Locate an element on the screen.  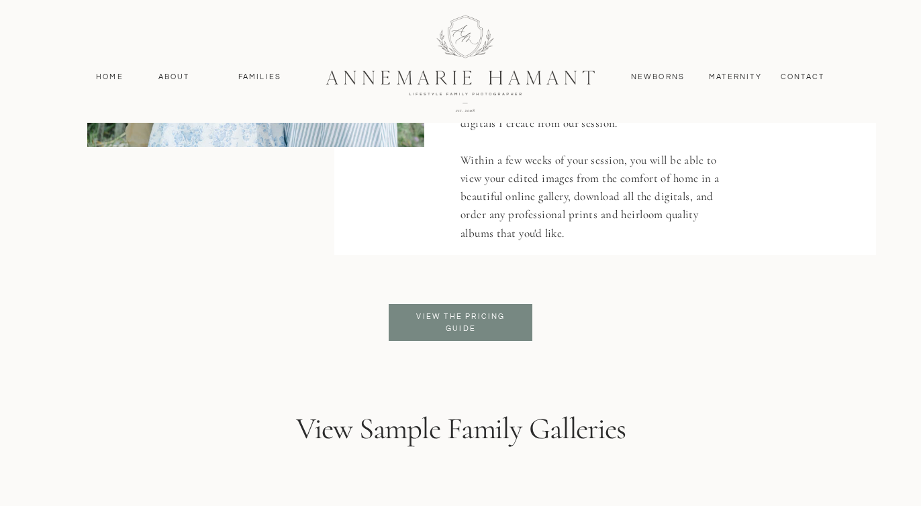
nav: Families is located at coordinates (260, 77).